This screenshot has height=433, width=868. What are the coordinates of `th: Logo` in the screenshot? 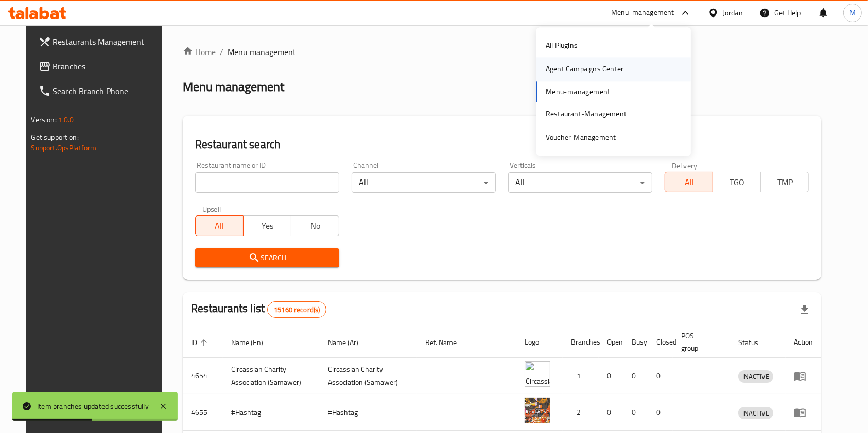 It's located at (539, 342).